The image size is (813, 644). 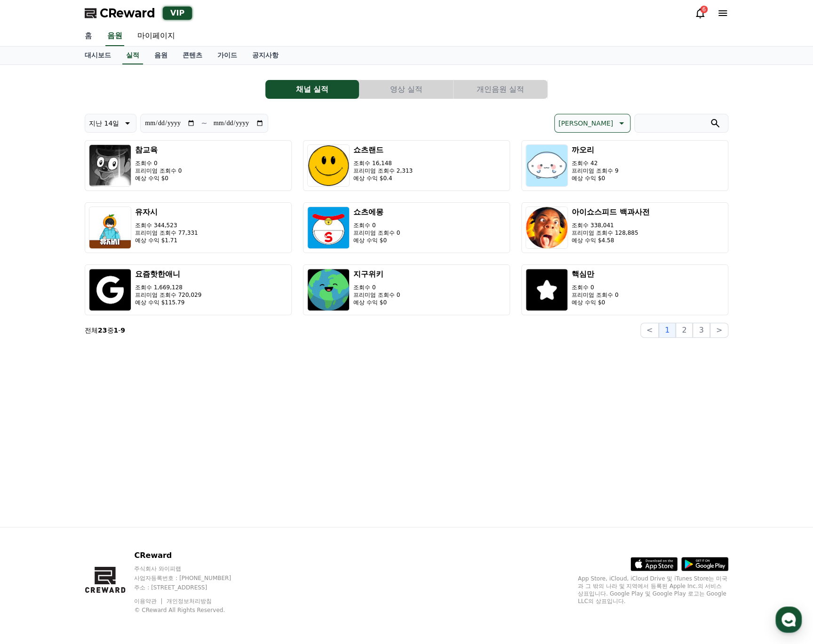 What do you see at coordinates (192, 610) in the screenshot?
I see `p: © CReward All Rights Reserved.` at bounding box center [192, 610].